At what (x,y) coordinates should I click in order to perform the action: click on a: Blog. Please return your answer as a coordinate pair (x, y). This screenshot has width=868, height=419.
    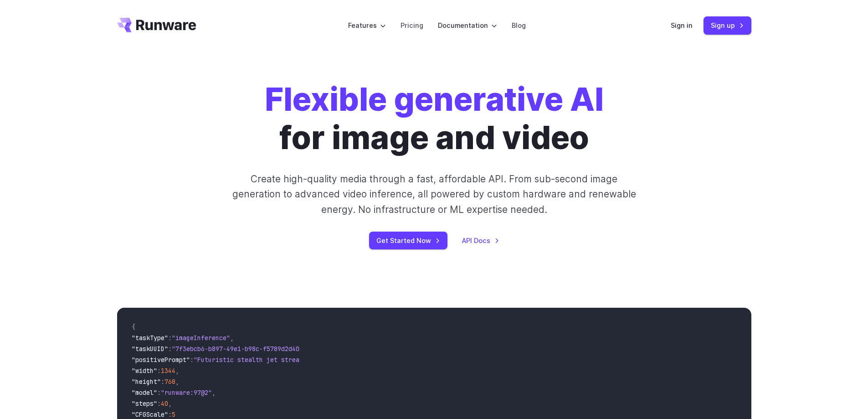
    Looking at the image, I should click on (519, 25).